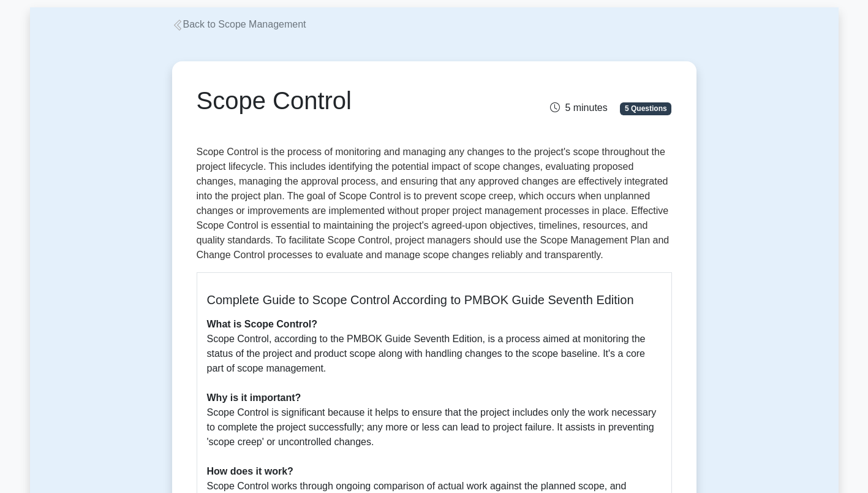 The width and height of the screenshot is (868, 493). I want to click on span: 5 minutes, so click(578, 107).